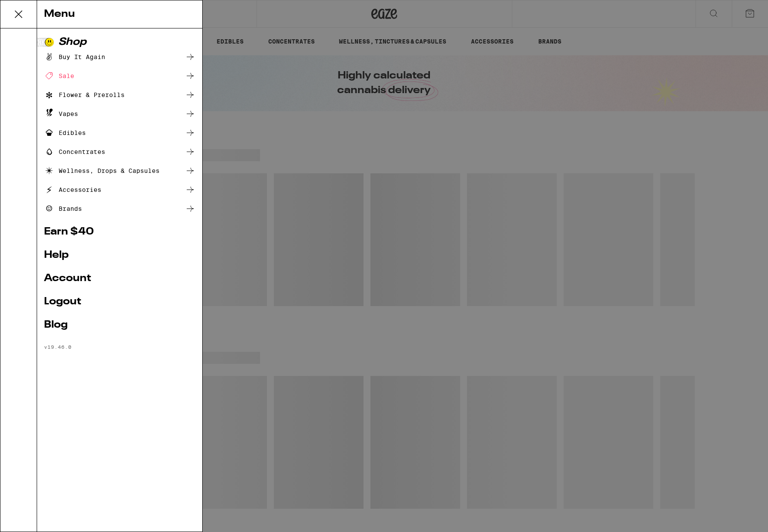  Describe the element at coordinates (119, 57) in the screenshot. I see `a: Buy It Again` at that location.